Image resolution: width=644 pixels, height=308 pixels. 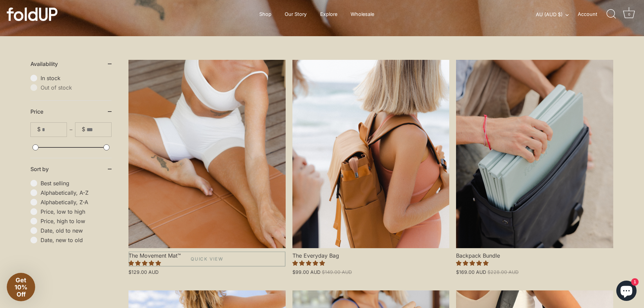 What do you see at coordinates (207, 261) in the screenshot?
I see `a: The Movement Mat™ 4.84 stars $129.00 AUD` at bounding box center [207, 261].